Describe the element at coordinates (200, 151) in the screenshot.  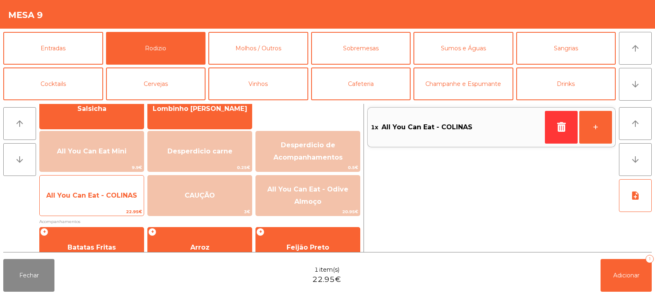
I see `span: Desperdicio carne` at that location.